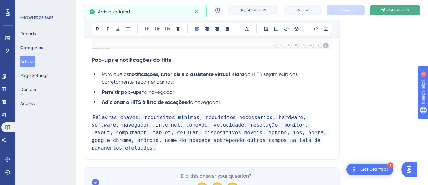  What do you see at coordinates (346, 10) in the screenshot?
I see `button: Save` at bounding box center [346, 10].